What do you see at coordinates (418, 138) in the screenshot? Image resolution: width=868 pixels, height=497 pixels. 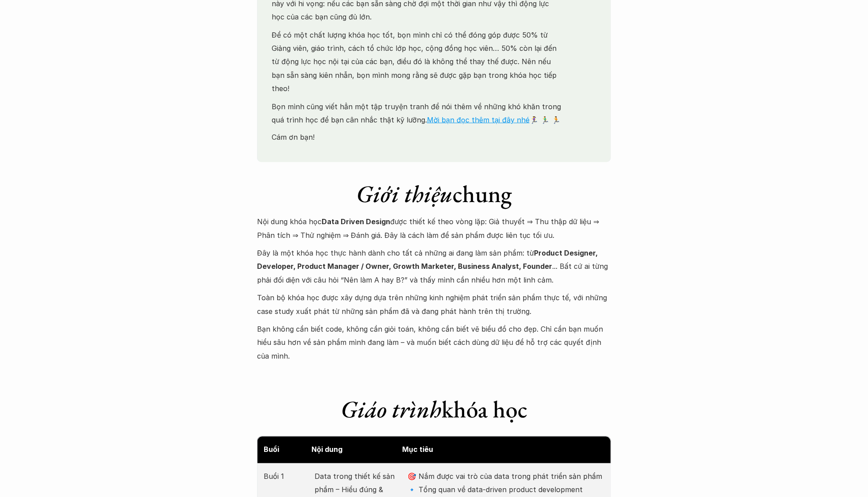 I see `p: Cám ơn bạn!` at bounding box center [418, 138].